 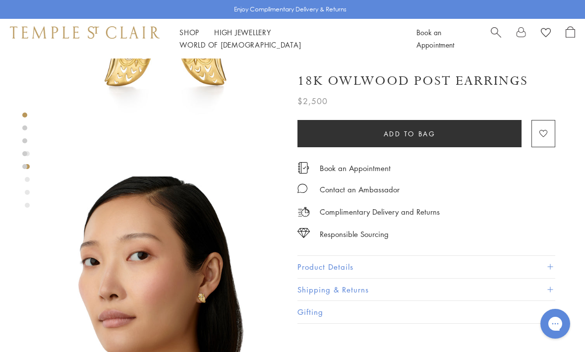 I want to click on img: Temple St. Clair, so click(x=85, y=32).